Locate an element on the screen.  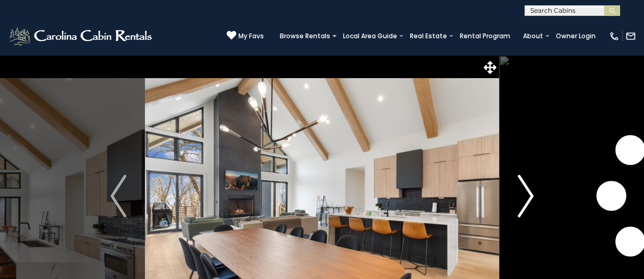
a: Rental Program is located at coordinates (485, 36).